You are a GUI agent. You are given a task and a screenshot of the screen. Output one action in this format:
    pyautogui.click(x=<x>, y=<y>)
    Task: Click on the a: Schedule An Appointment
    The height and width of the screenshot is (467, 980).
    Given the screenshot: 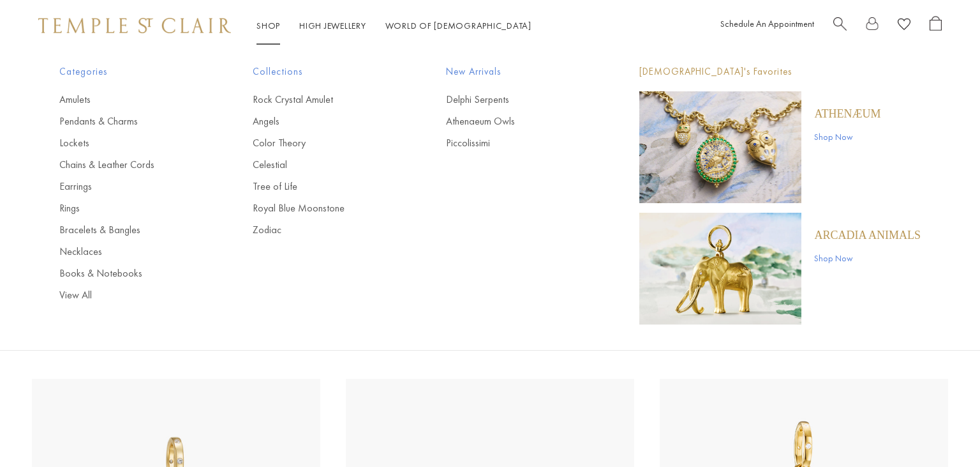 What is the action you would take?
    pyautogui.click(x=767, y=24)
    